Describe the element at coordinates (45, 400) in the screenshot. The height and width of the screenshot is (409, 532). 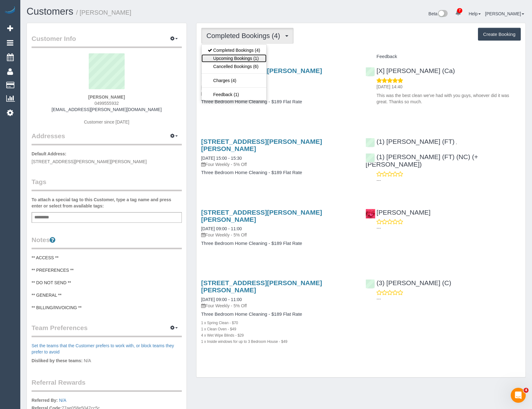
I see `label: Referred By:` at that location.